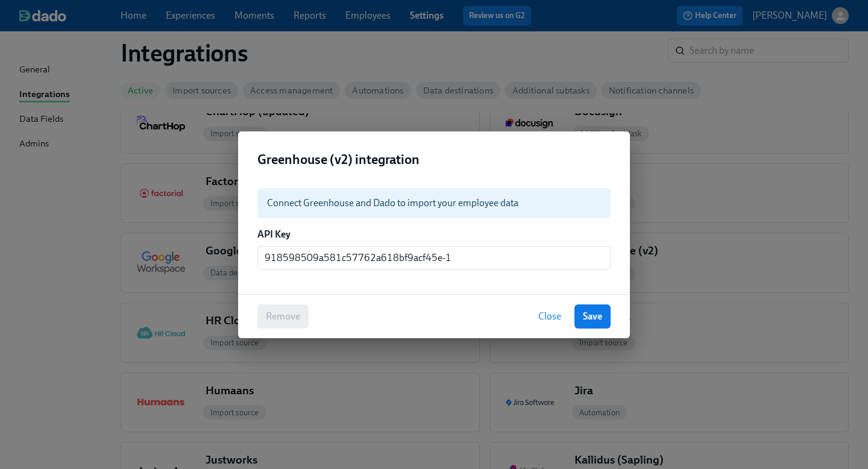  I want to click on button: Close, so click(550, 316).